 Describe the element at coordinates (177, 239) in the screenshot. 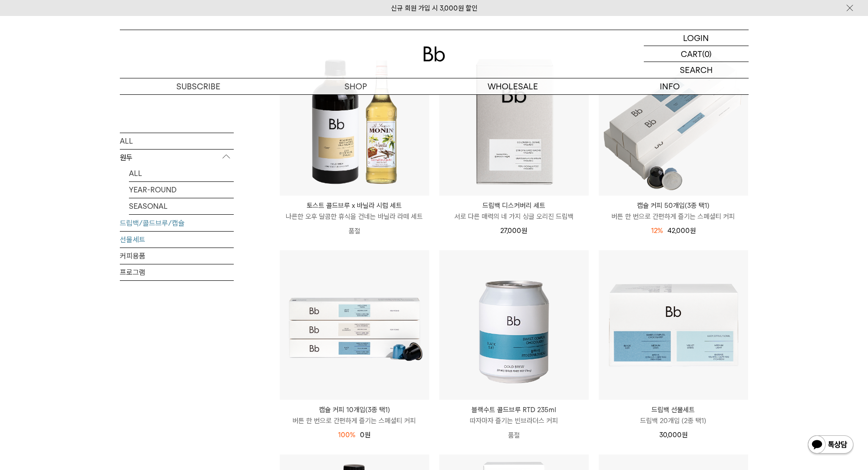

I see `a: 선물세트` at that location.